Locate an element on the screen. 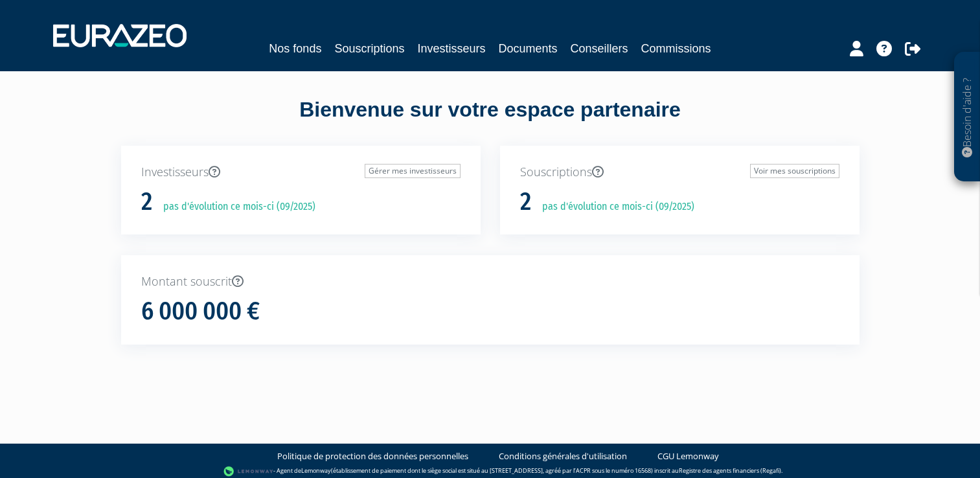  a: Lemonway is located at coordinates (316, 471).